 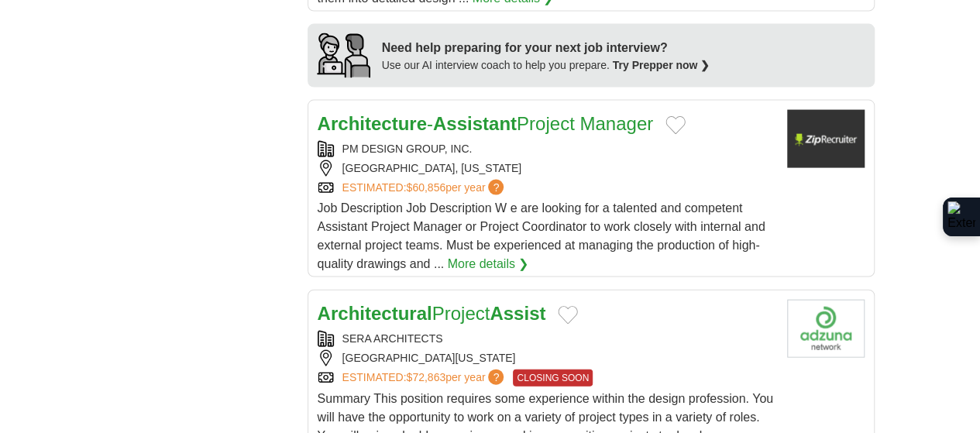 I want to click on span: Job Description Job Description W e are looking for a talented and competent Assistant Project Ma..., so click(x=541, y=236).